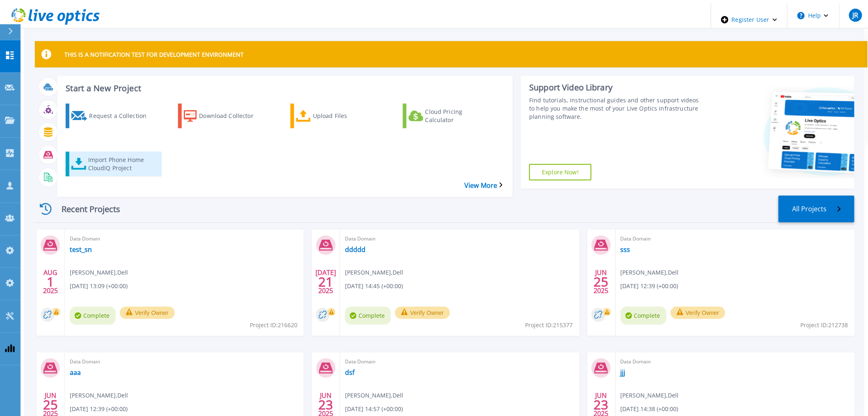 This screenshot has width=868, height=416. I want to click on a: Cloud Pricing Calculator, so click(452, 116).